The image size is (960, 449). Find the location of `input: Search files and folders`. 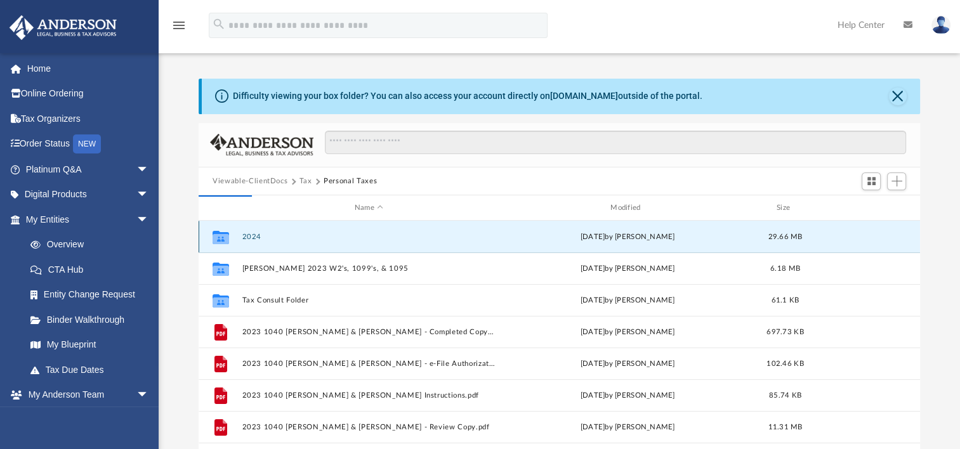

input: Search files and folders is located at coordinates (616, 143).